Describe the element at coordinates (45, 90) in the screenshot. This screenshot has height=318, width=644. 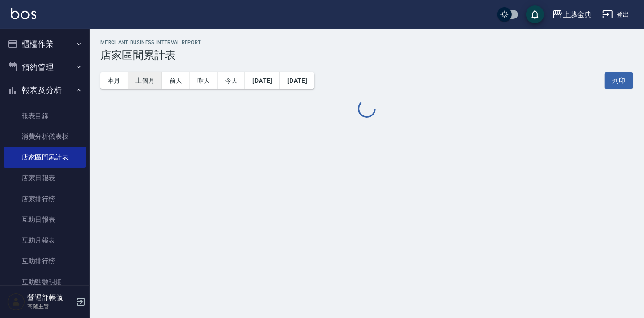
I see `button: 報表及分析` at that location.